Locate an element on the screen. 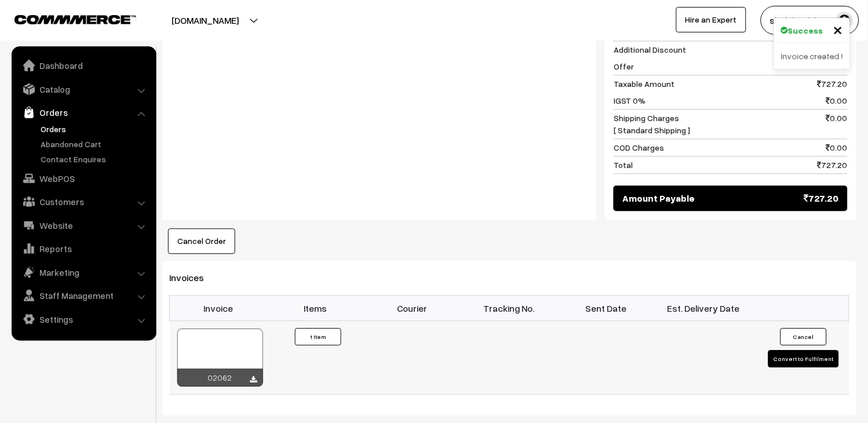 The width and height of the screenshot is (868, 423). a: Staff Management is located at coordinates (83, 295).